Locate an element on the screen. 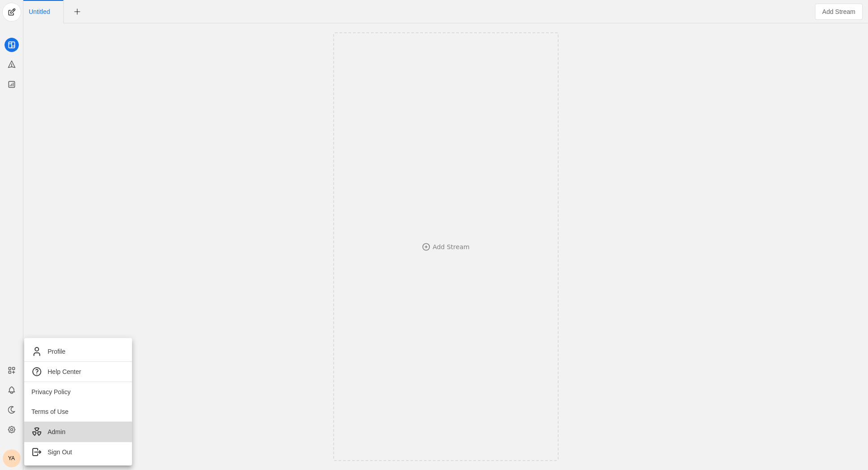  span: Terms of Use is located at coordinates (78, 411).